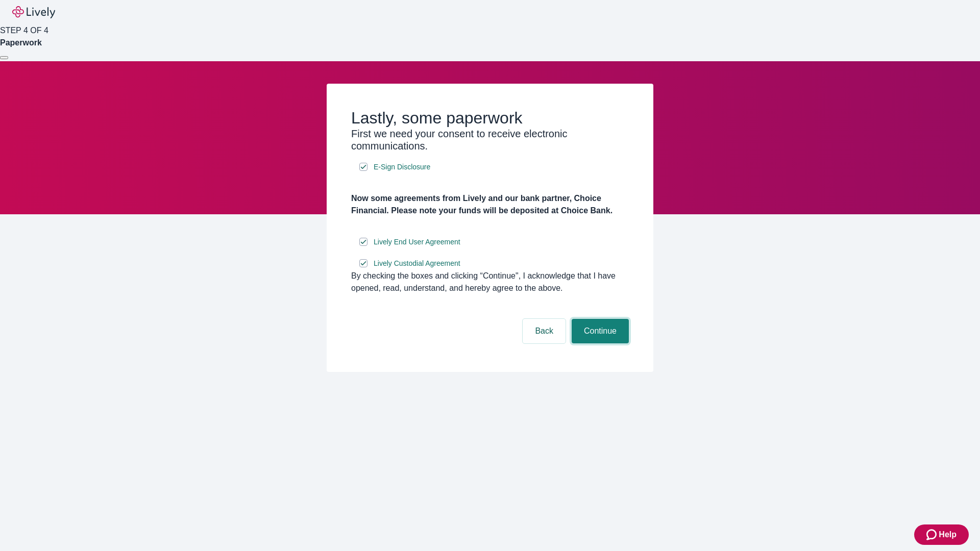 The height and width of the screenshot is (551, 980). Describe the element at coordinates (490, 205) in the screenshot. I see `h4: Now some agreements from Lively and our bank partner, Choice Financial. Please note your funds wi...` at that location.